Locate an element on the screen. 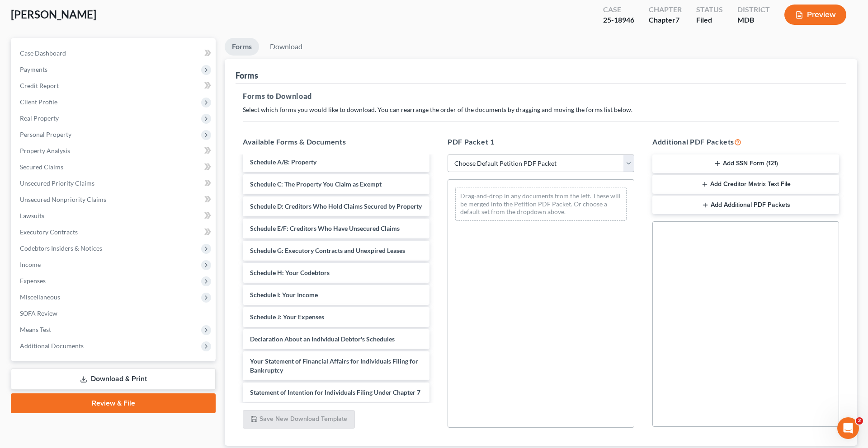  a: SOFA Review is located at coordinates (114, 313).